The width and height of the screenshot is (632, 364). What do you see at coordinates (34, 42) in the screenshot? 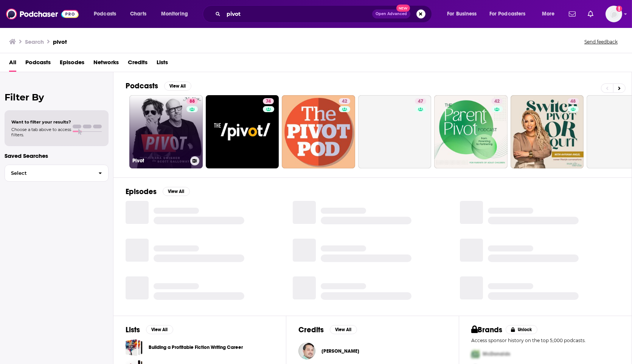
I see `h3: Search` at bounding box center [34, 42].